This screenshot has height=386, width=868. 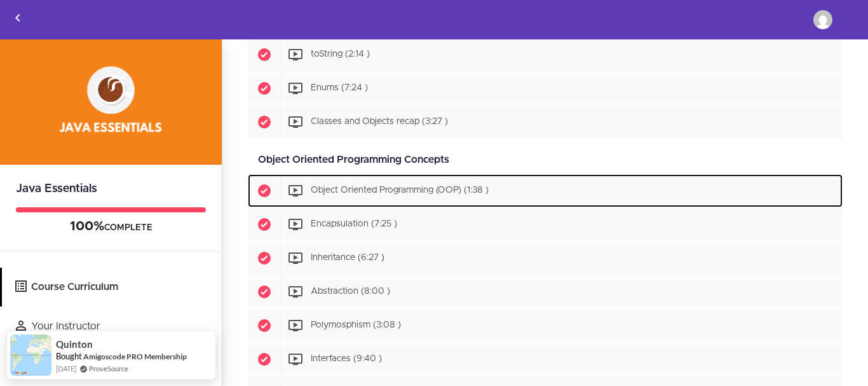 I want to click on span: Classes and Objects recap (3:27 ), so click(x=380, y=122).